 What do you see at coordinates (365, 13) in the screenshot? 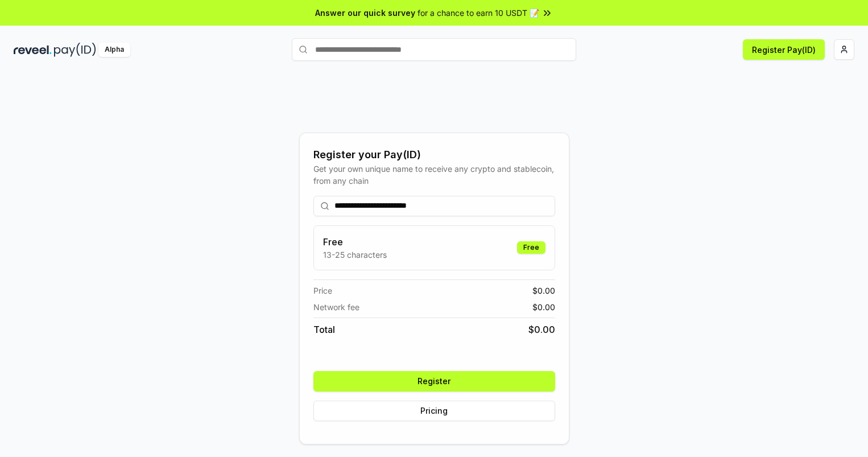
I see `span: Answer our quick survey` at bounding box center [365, 13].